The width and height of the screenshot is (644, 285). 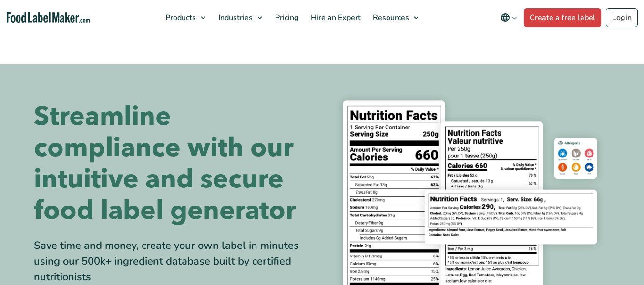 I want to click on a: Create a free label, so click(x=563, y=17).